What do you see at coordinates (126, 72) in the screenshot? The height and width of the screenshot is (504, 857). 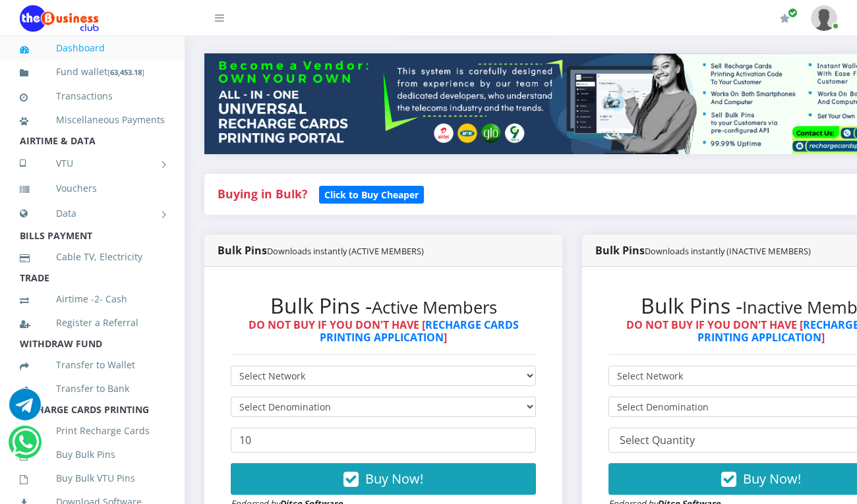 I see `b: 63,453.18` at bounding box center [126, 72].